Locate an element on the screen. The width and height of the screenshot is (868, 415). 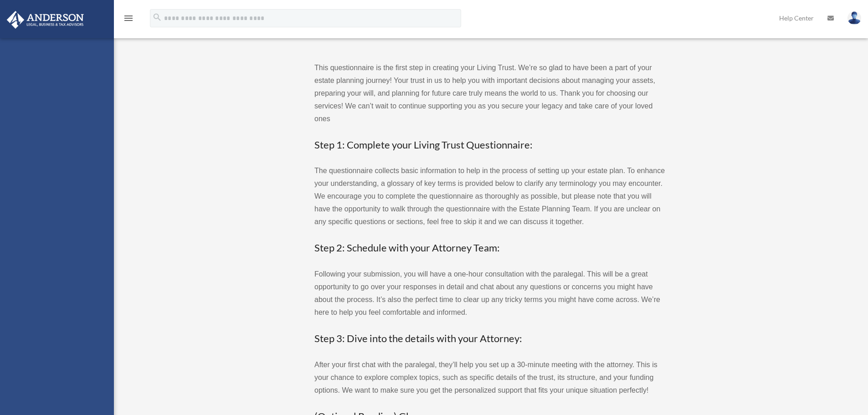
h3: Step 2: Schedule with your Attorney Team: is located at coordinates (489, 247).